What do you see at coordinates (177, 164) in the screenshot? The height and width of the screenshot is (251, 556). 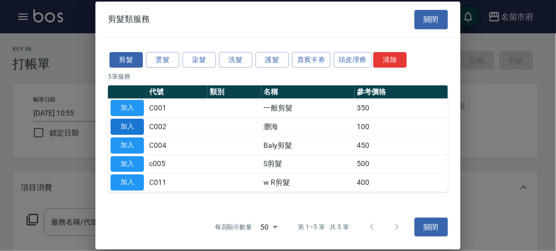 I see `td: c005` at bounding box center [177, 164].